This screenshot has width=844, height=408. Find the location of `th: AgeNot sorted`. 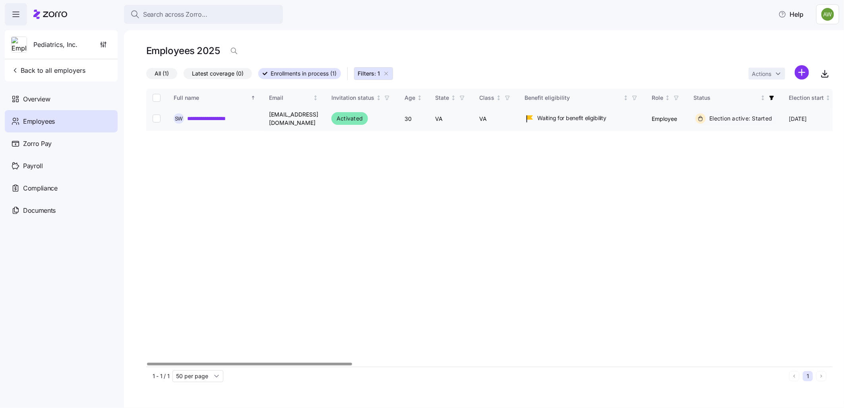

th: AgeNot sorted is located at coordinates (414, 98).